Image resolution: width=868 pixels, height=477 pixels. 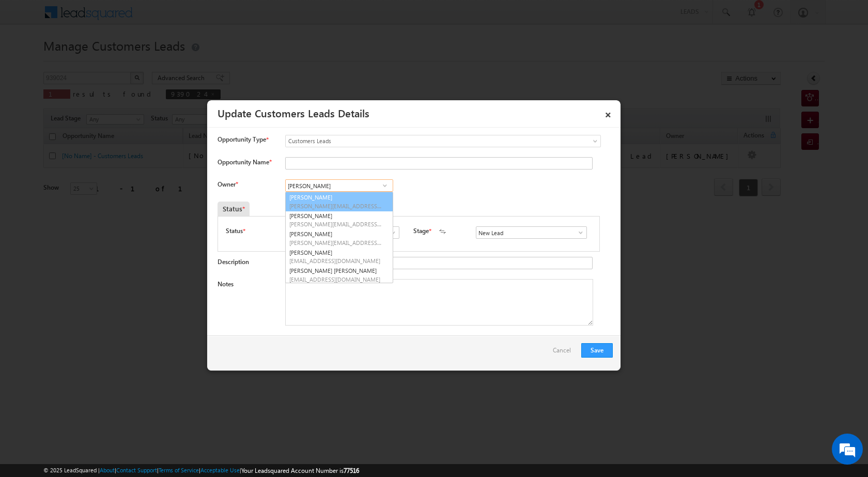 What do you see at coordinates (443, 141) in the screenshot?
I see `a: Customers Leads` at bounding box center [443, 141].